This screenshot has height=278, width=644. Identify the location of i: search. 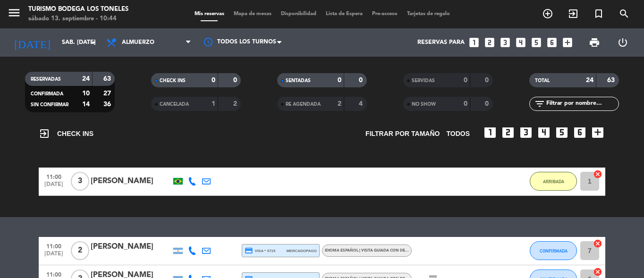
(624, 13).